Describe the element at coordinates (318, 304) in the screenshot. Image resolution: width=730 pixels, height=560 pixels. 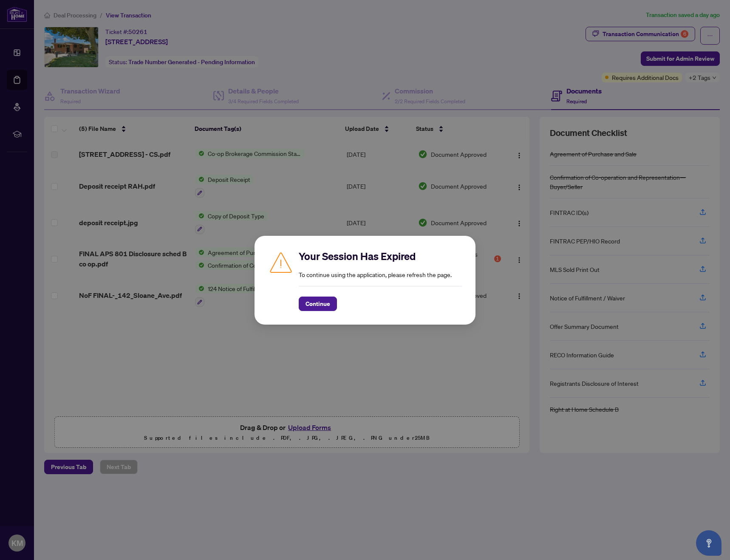
I see `button: Continue` at that location.